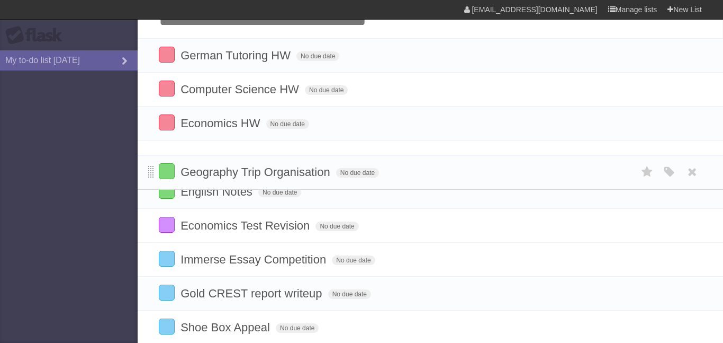 This screenshot has width=723, height=343. What do you see at coordinates (241, 89) in the screenshot?
I see `span: Computer Science HW` at bounding box center [241, 89].